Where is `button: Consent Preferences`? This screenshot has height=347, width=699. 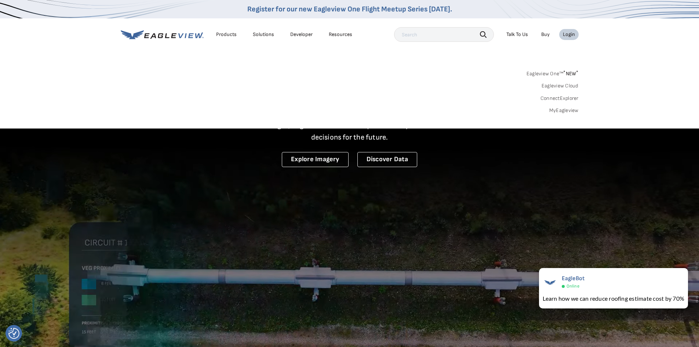
button: Consent Preferences is located at coordinates (14, 333).